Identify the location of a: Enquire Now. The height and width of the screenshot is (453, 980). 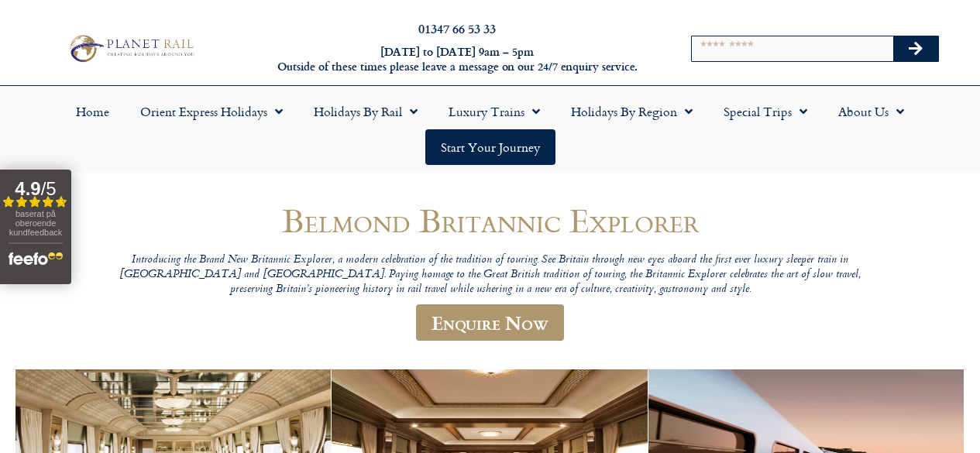
(490, 322).